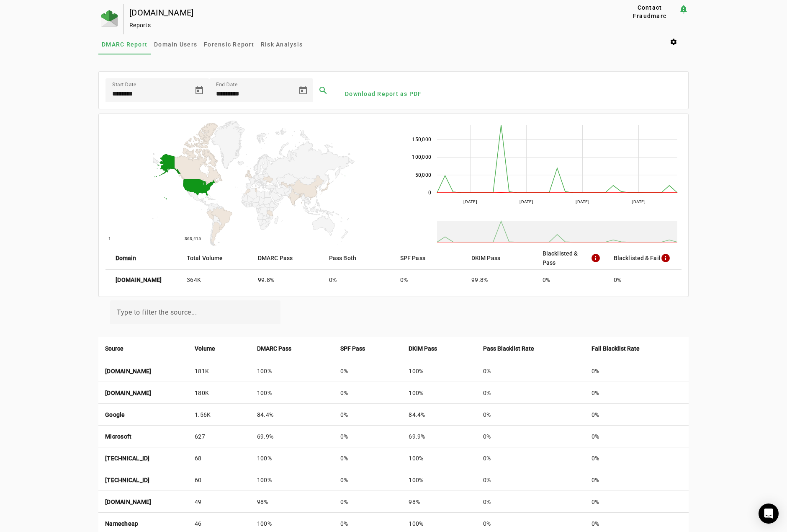  I want to click on strong: Namecheap, so click(122, 524).